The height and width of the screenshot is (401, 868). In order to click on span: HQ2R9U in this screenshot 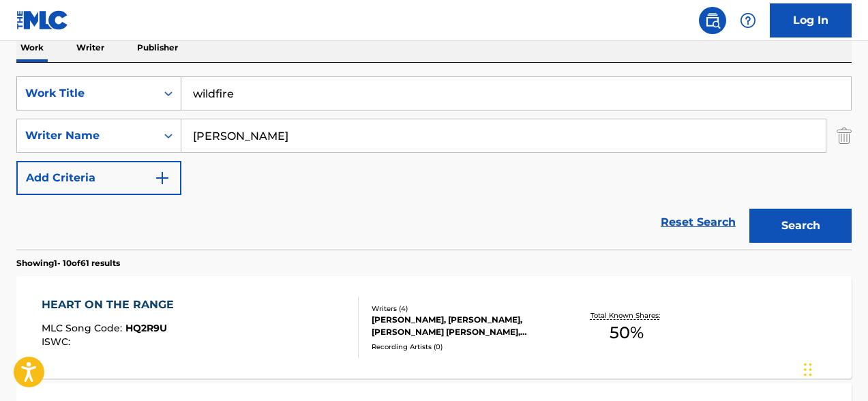, I will do `click(146, 328)`.